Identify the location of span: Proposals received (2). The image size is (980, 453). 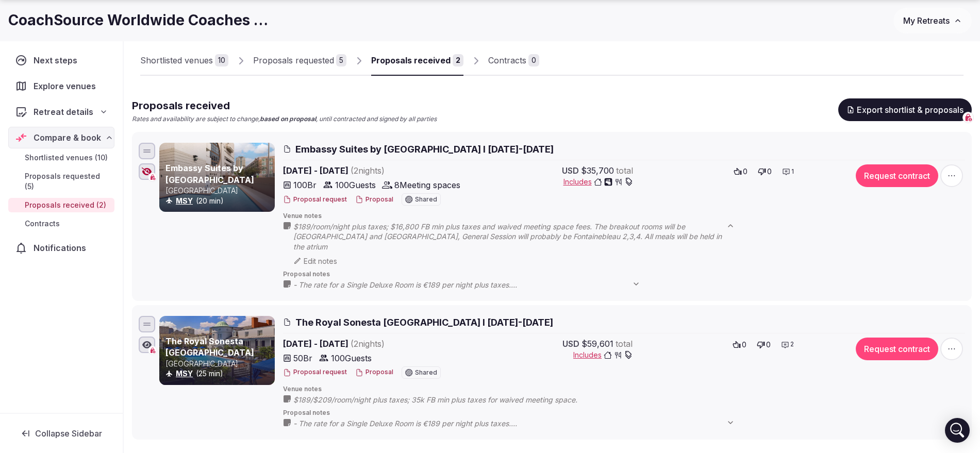
(65, 205).